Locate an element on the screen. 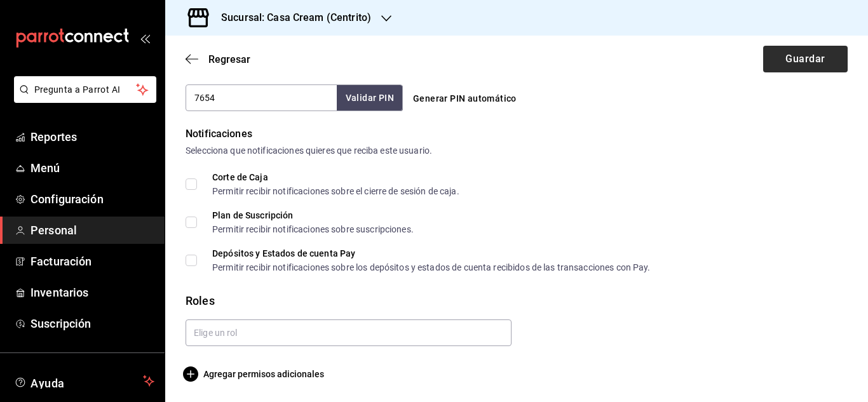  span: Suscripción is located at coordinates (92, 323).